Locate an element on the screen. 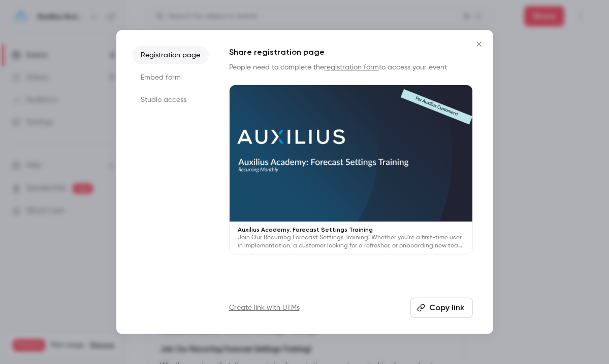 This screenshot has height=364, width=609. a: registration form is located at coordinates (351, 68).